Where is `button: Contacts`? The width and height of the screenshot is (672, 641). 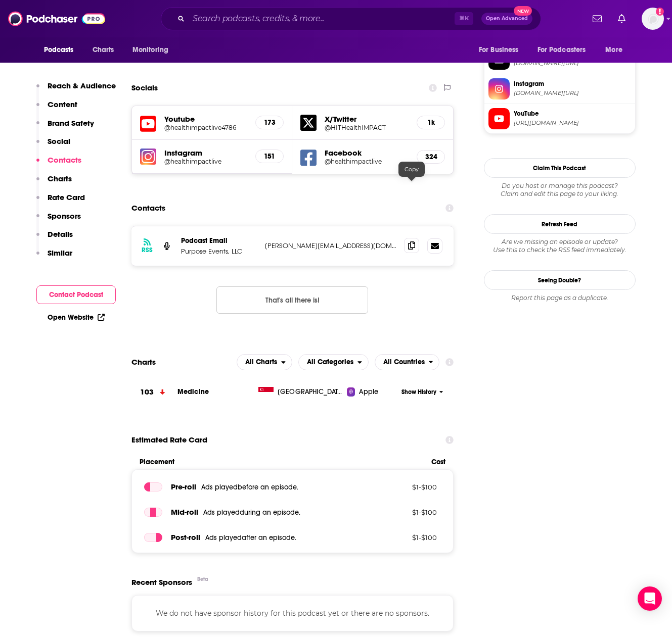 button: Contacts is located at coordinates (59, 164).